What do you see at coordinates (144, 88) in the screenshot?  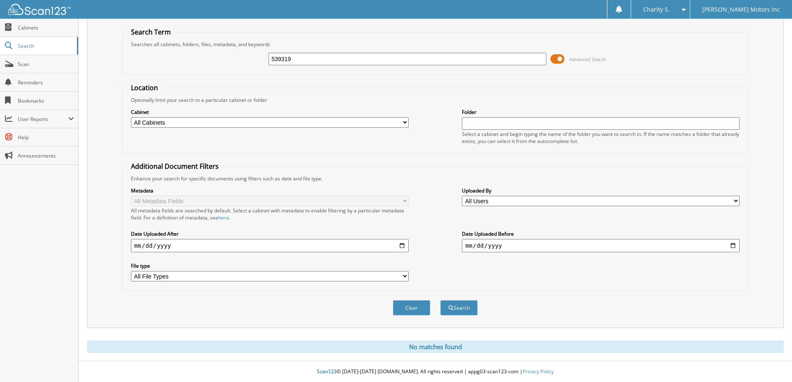 I see `legend: Location` at bounding box center [144, 88].